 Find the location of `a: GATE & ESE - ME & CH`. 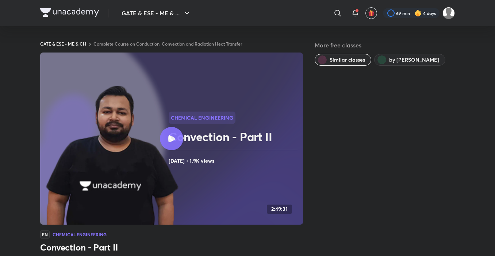

a: GATE & ESE - ME & CH is located at coordinates (63, 44).